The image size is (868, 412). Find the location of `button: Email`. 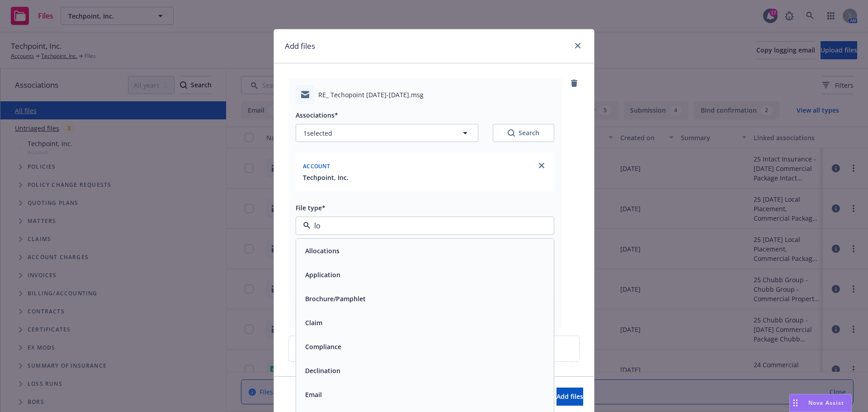

button: Email is located at coordinates (313, 394).